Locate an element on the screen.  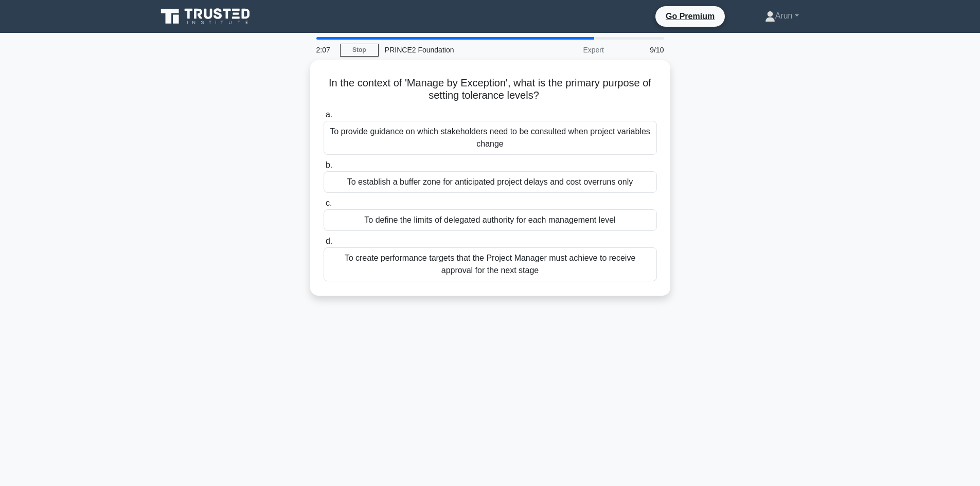
div: To establish a buffer zone for anticipated project delays and cost overruns only is located at coordinates (490, 182).